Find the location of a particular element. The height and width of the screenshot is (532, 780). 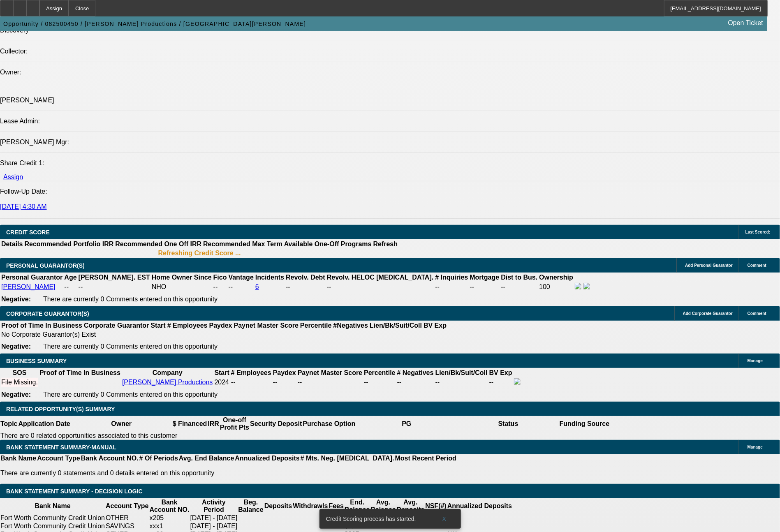

th: One-off Profit Pts is located at coordinates (234, 424).